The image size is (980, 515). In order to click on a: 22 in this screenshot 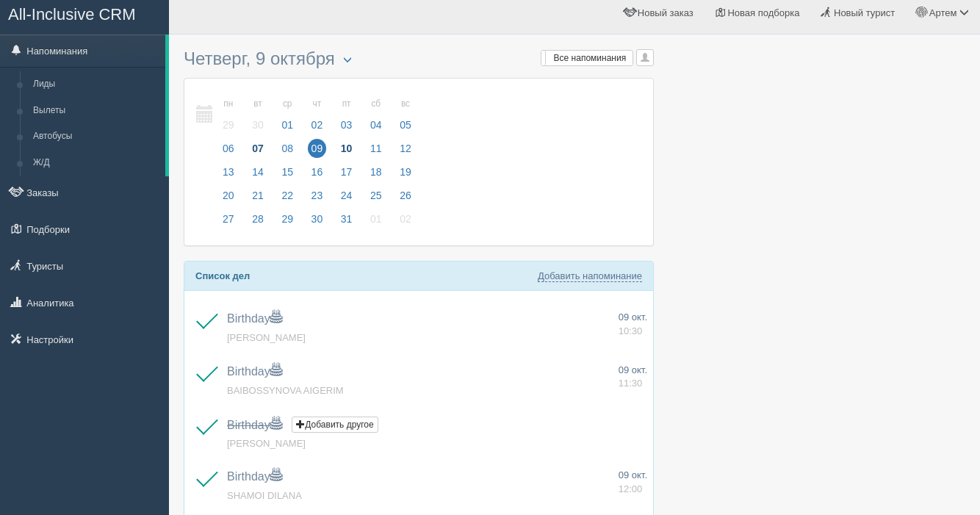, I will do `click(287, 199)`.